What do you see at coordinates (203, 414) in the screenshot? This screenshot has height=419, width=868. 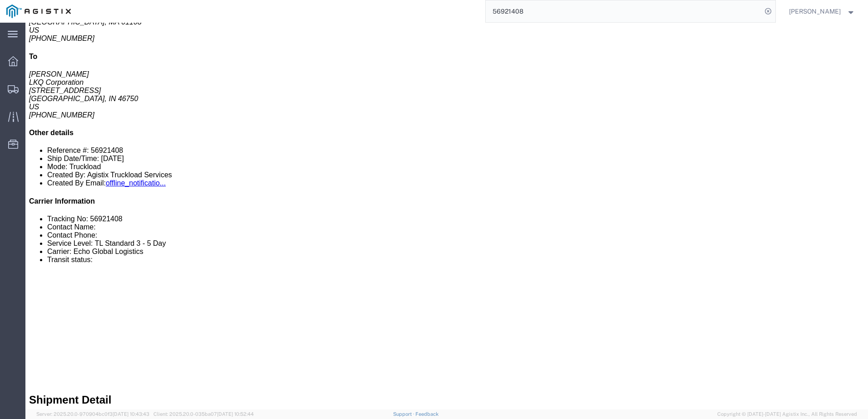 I see `span: Client: 2025.20.0-035ba07` at bounding box center [203, 414].